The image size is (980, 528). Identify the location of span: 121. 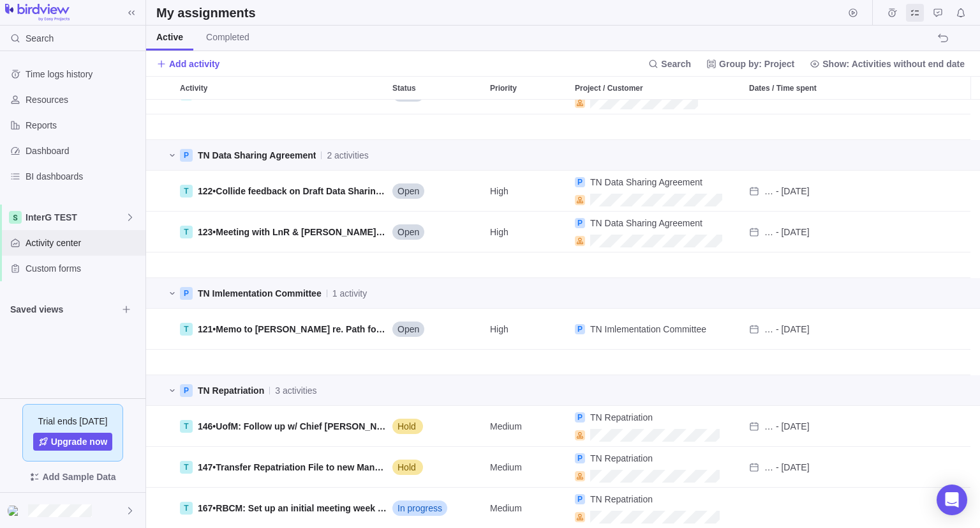
(205, 329).